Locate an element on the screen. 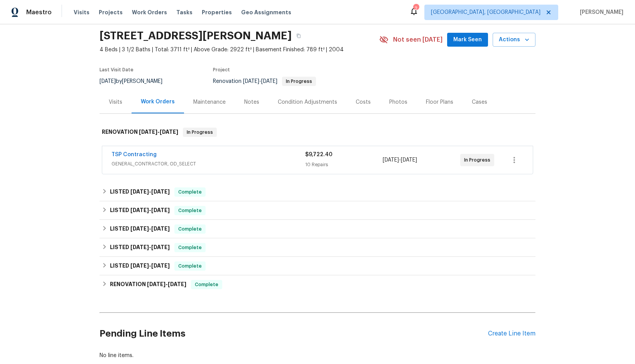 The image size is (635, 364). span: $9,722.40 is located at coordinates (319, 154).